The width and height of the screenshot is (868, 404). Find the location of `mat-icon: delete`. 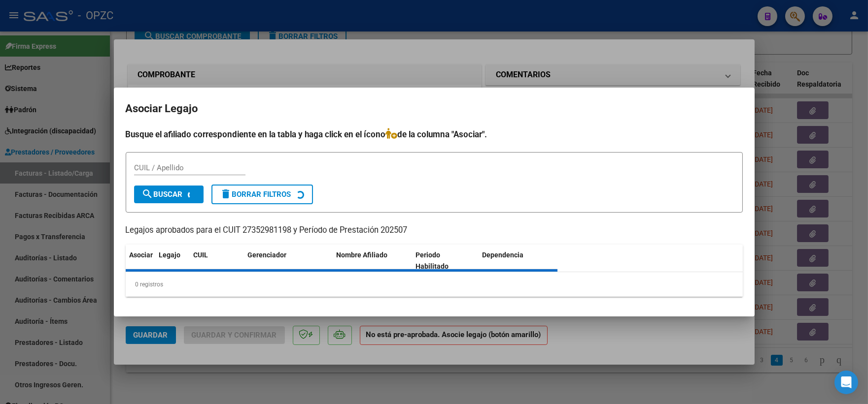

mat-icon: delete is located at coordinates (226, 194).